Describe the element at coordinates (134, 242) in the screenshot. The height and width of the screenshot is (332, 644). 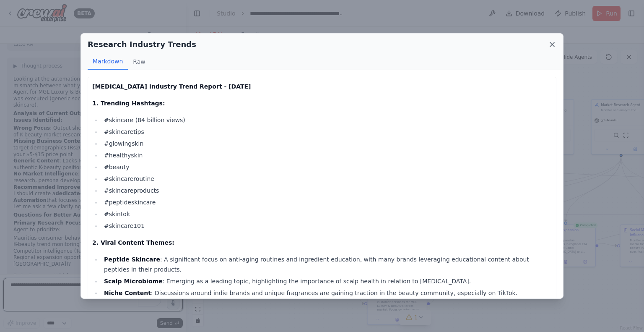
I see `strong: 2. Viral Content Themes:` at that location.